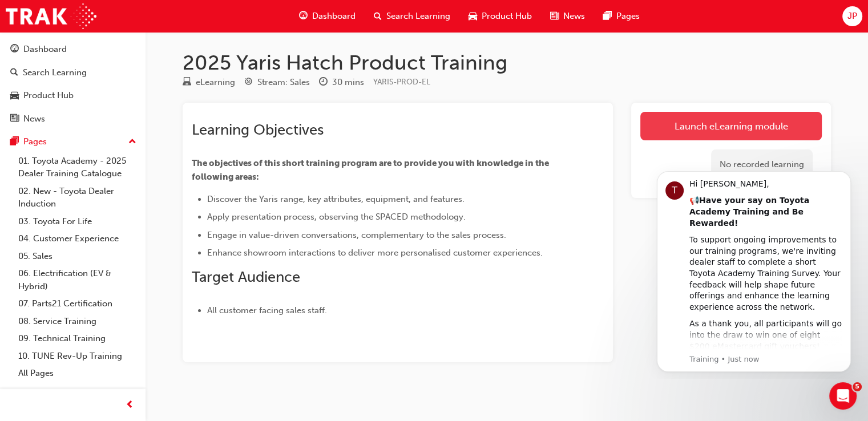 The width and height of the screenshot is (868, 421). Describe the element at coordinates (334, 16) in the screenshot. I see `span: Dashboard` at that location.